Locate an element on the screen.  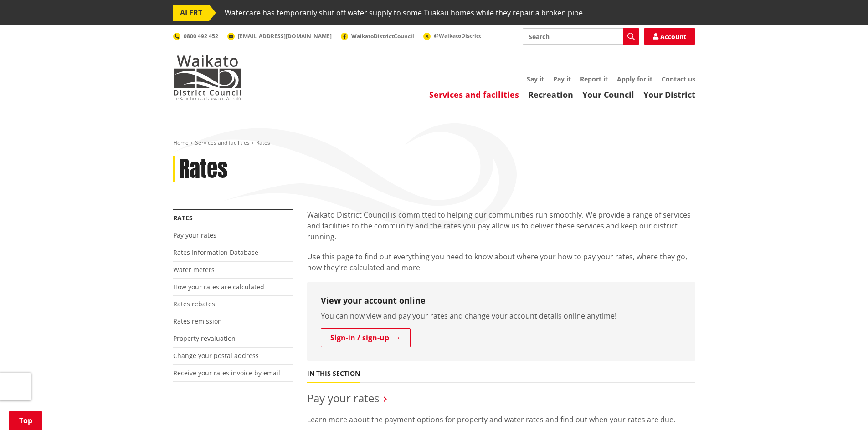
span: WaikatoDistrictCouncil is located at coordinates (383, 36).